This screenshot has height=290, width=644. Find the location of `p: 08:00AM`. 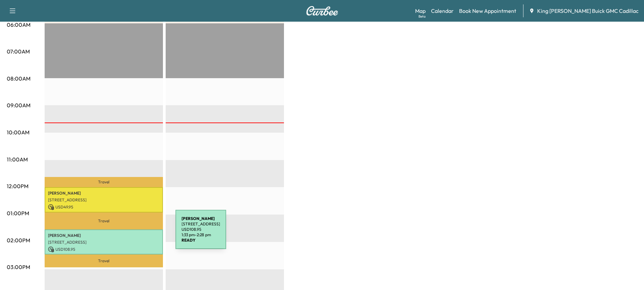

p: 08:00AM is located at coordinates (18, 79).